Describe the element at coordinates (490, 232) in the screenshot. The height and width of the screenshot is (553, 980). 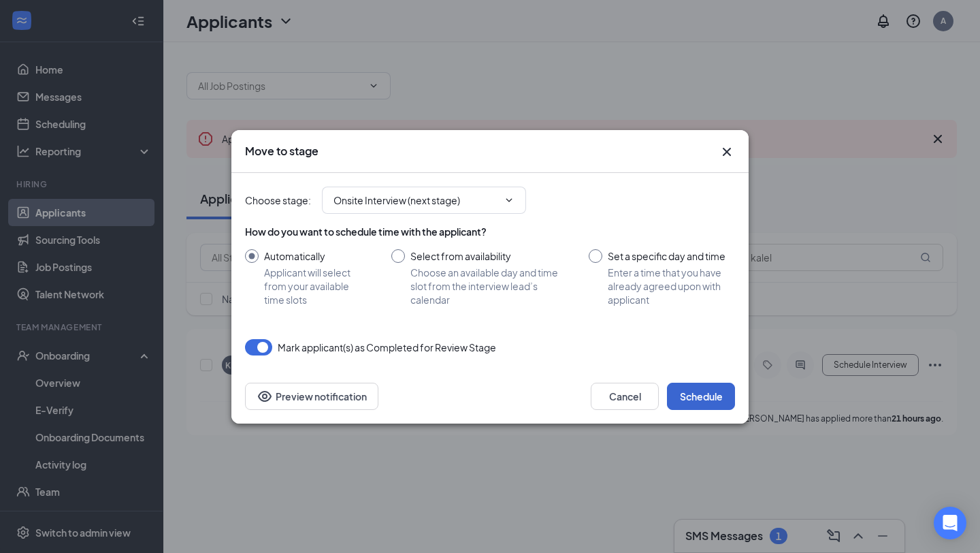
I see `div: How do you want to schedule time with the applicant?` at that location.